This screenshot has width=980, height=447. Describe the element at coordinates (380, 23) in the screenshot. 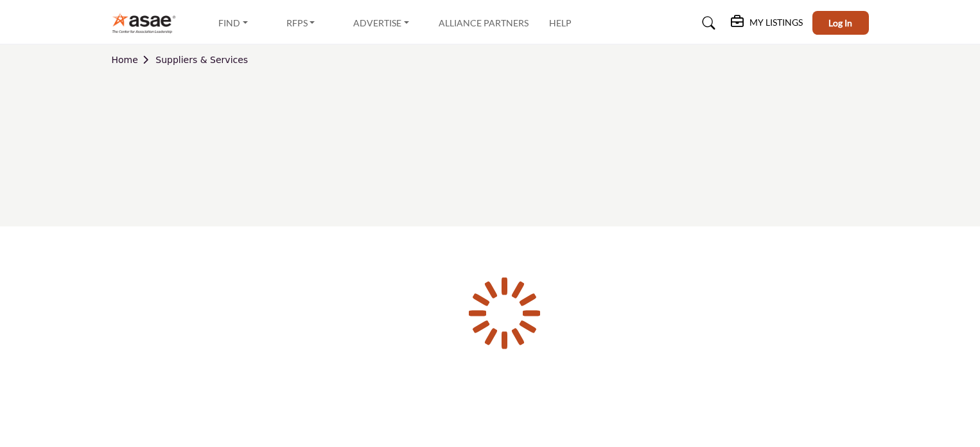

I see `a: Advertise` at that location.